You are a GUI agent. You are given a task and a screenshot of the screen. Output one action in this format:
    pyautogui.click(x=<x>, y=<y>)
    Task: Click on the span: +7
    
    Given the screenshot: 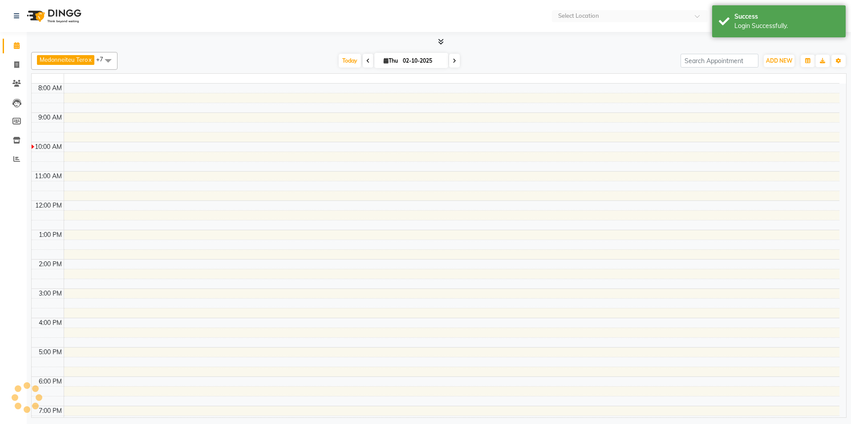 What is the action you would take?
    pyautogui.click(x=103, y=59)
    